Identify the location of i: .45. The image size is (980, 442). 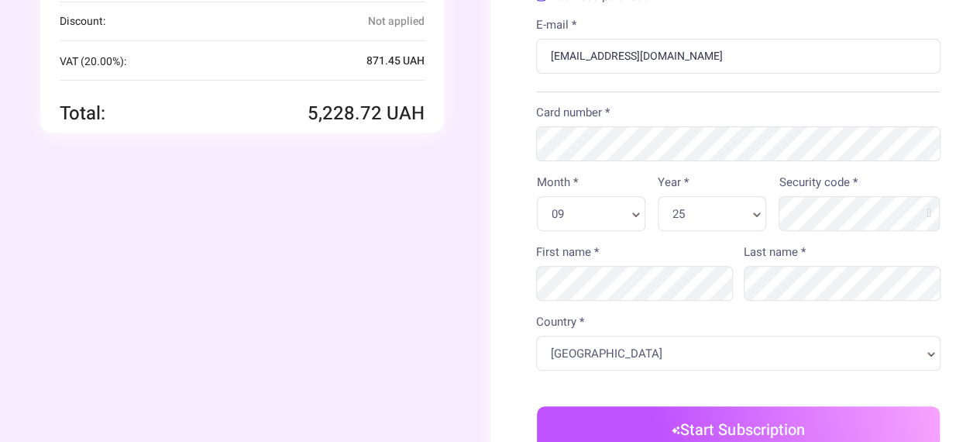
(393, 60).